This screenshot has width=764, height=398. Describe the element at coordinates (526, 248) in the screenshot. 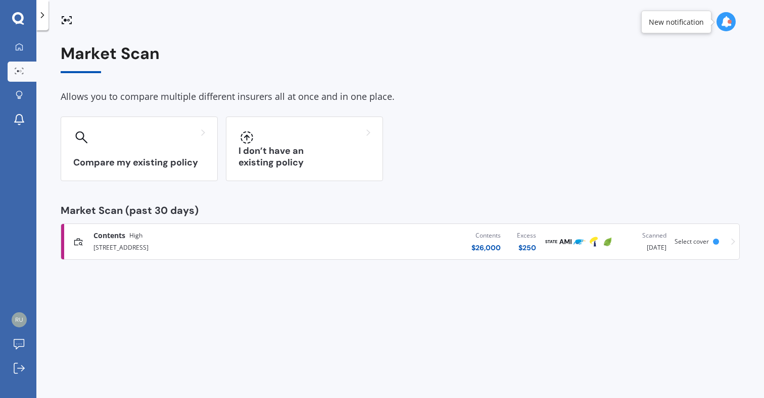

I see `div: $ 250` at that location.